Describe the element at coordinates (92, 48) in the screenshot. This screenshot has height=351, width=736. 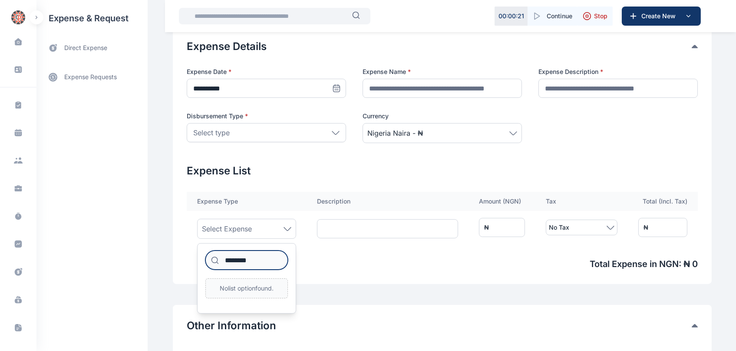
I see `a: direct expense` at that location.